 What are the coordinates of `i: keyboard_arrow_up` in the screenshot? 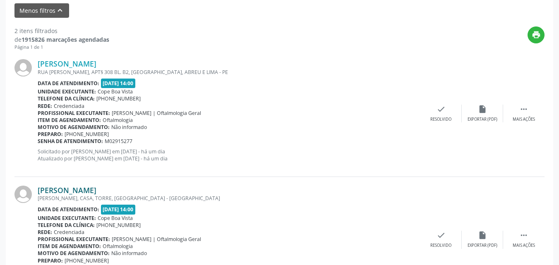 It's located at (60, 10).